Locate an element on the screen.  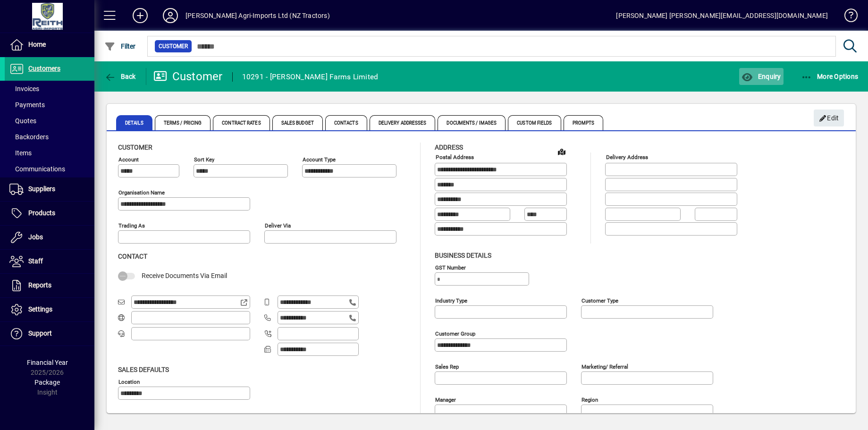
span: Business details is located at coordinates (463, 255).